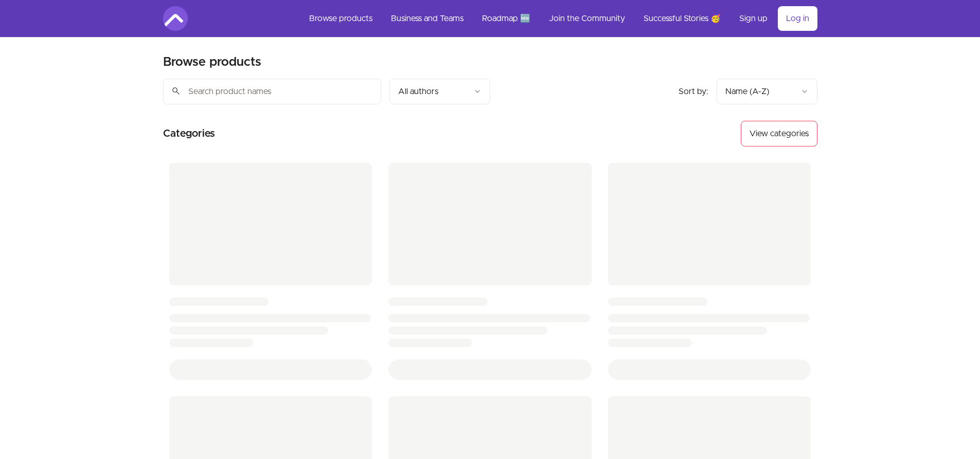 This screenshot has height=459, width=980. I want to click on a: Browse products, so click(341, 19).